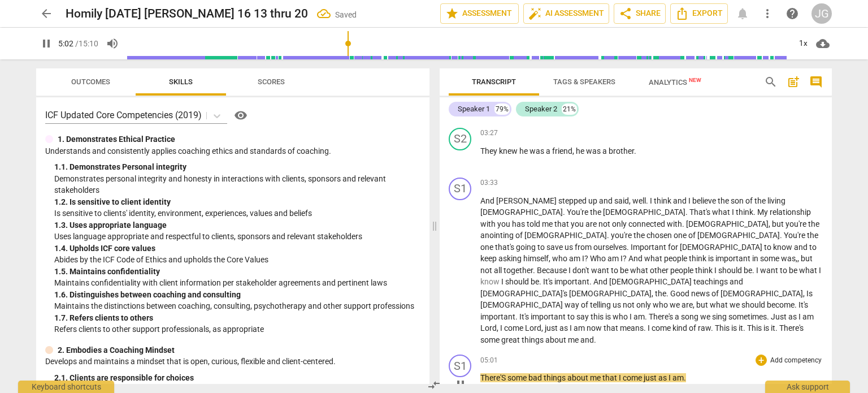  Describe the element at coordinates (112, 43) in the screenshot. I see `span: volume_up` at that location.